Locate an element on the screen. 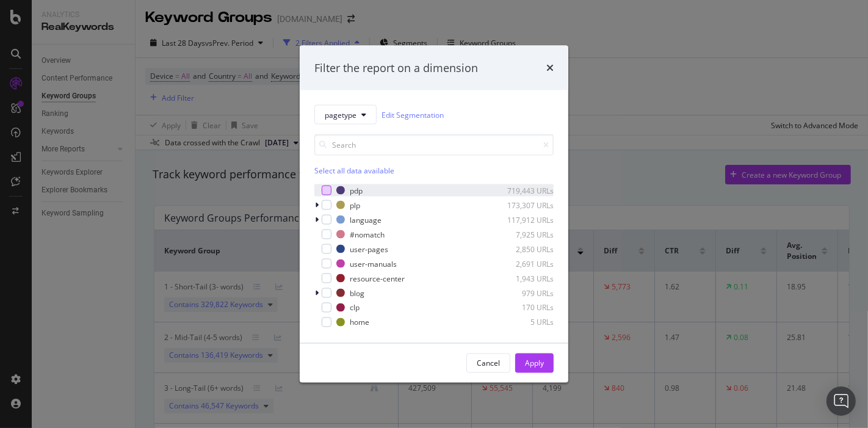 The image size is (868, 428). div: user-manuals is located at coordinates (373, 263).